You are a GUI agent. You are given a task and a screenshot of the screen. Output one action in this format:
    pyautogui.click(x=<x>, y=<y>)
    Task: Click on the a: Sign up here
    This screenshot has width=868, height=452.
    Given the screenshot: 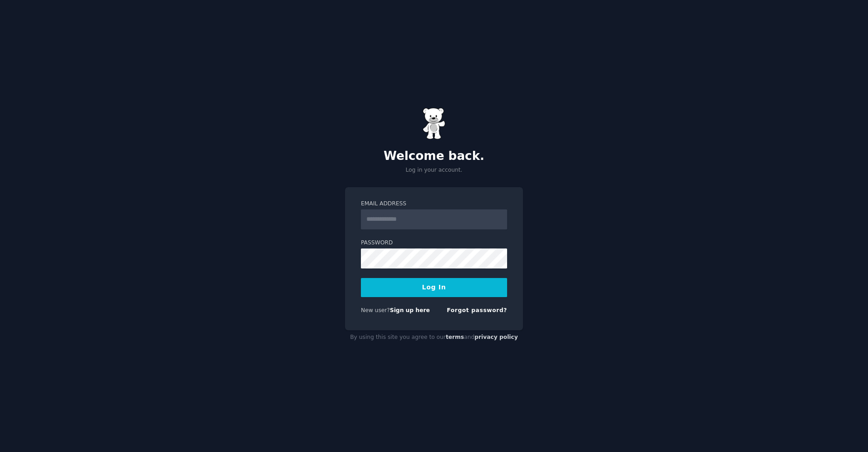 What is the action you would take?
    pyautogui.click(x=410, y=310)
    